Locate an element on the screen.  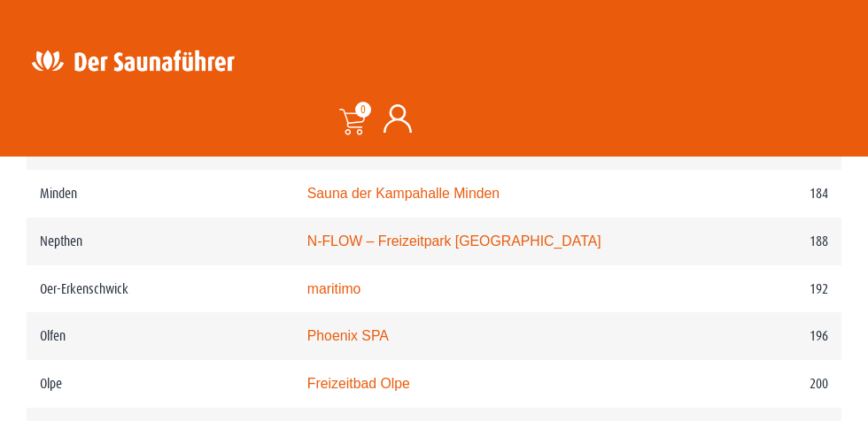
td: 184 is located at coordinates (767, 194).